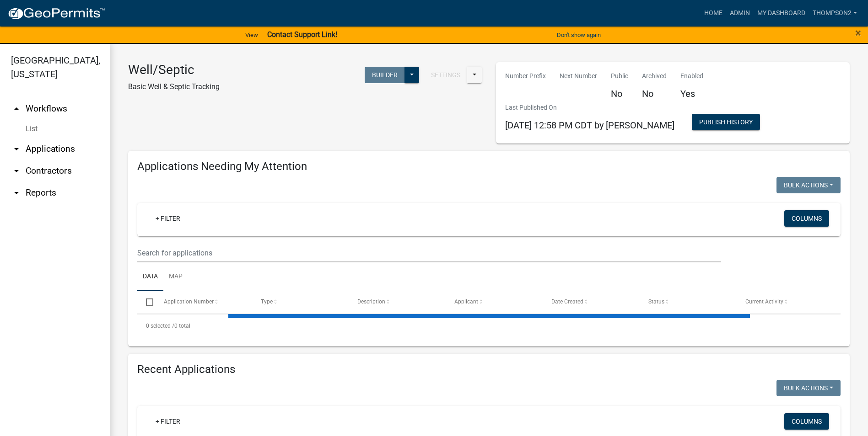 Image resolution: width=868 pixels, height=436 pixels. What do you see at coordinates (656, 301) in the screenshot?
I see `span: Status` at bounding box center [656, 301].